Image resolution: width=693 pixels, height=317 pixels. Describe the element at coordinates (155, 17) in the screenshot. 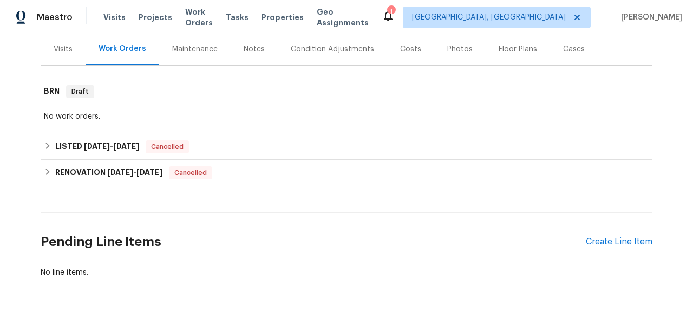

I see `span: Projects` at that location.